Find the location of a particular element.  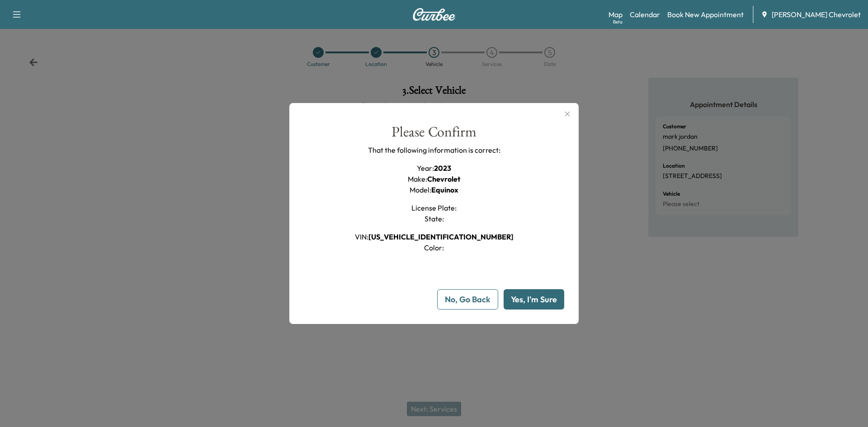

p: That the following information is correct: is located at coordinates (434, 150).